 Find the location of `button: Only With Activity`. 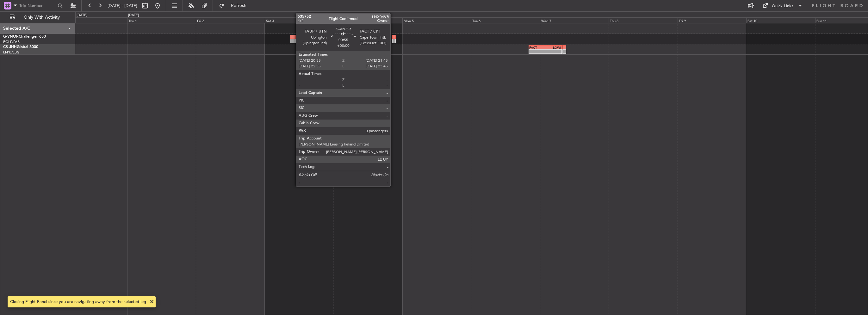

button: Only With Activity is located at coordinates (38, 17).